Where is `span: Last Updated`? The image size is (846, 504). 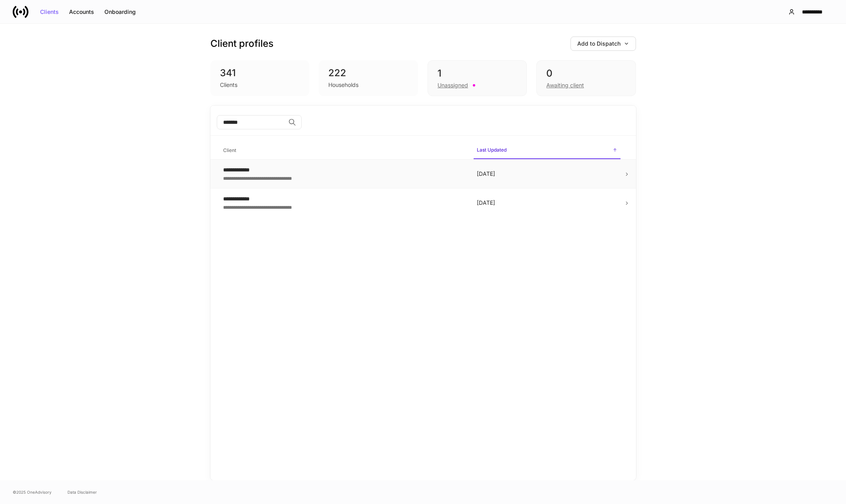 span: Last Updated is located at coordinates (547, 151).